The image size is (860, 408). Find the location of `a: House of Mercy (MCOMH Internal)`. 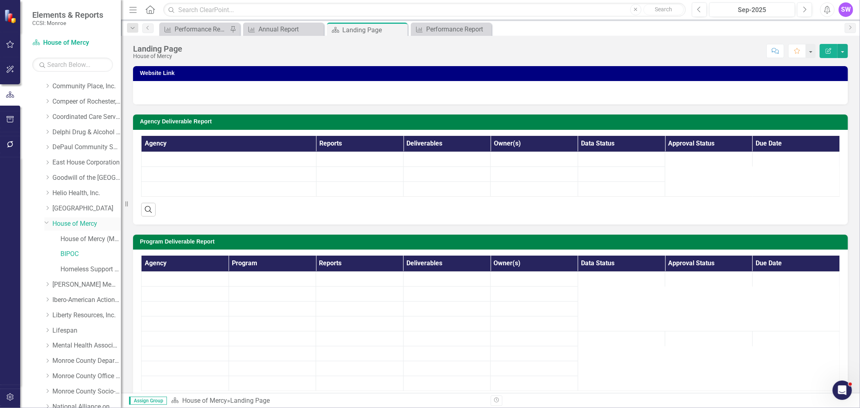

a: House of Mercy (MCOMH Internal) is located at coordinates (91, 239).